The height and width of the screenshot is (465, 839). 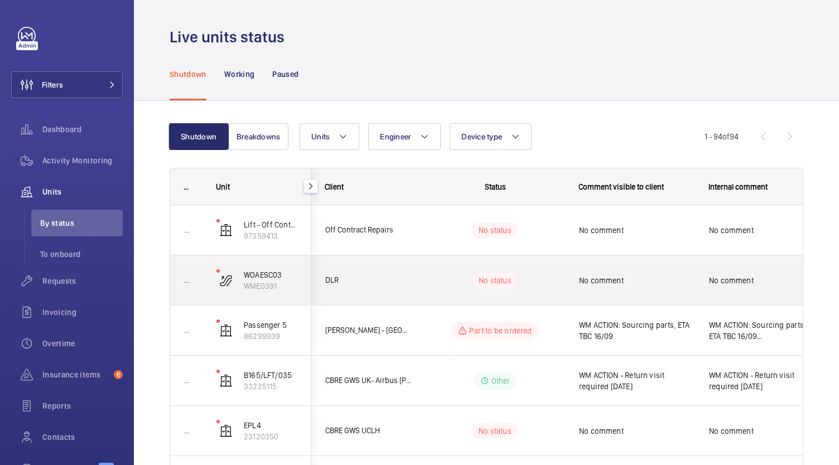 What do you see at coordinates (271, 426) in the screenshot?
I see `p: EPL4` at bounding box center [271, 426].